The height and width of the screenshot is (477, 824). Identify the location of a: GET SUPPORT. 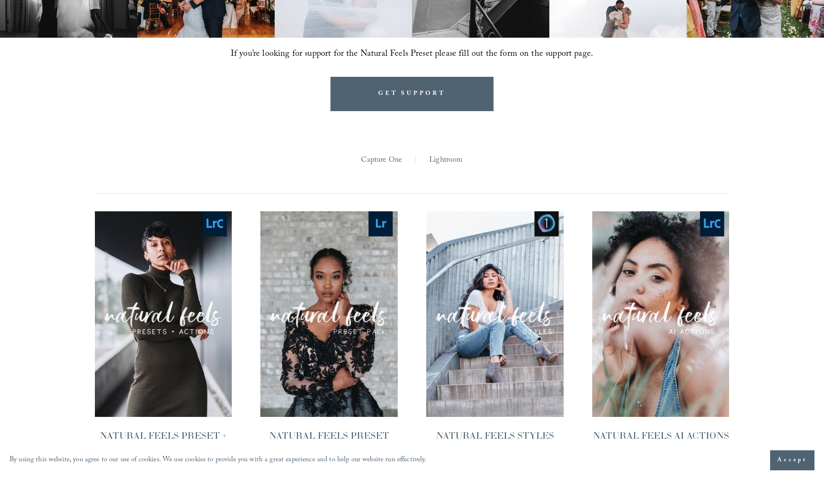
(412, 93).